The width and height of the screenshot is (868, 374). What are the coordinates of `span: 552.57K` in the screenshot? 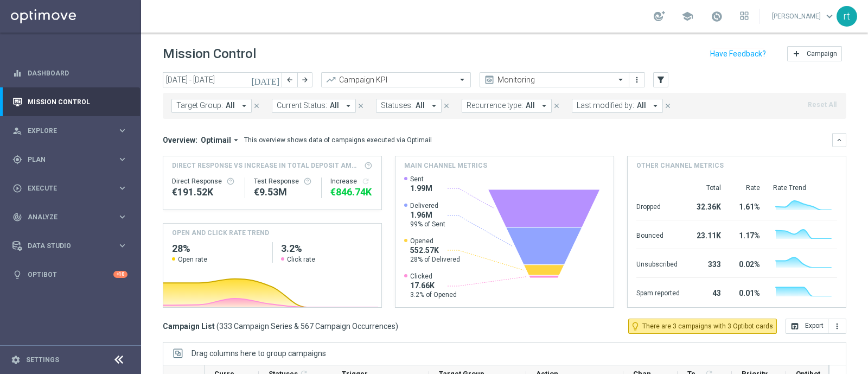 It's located at (435, 250).